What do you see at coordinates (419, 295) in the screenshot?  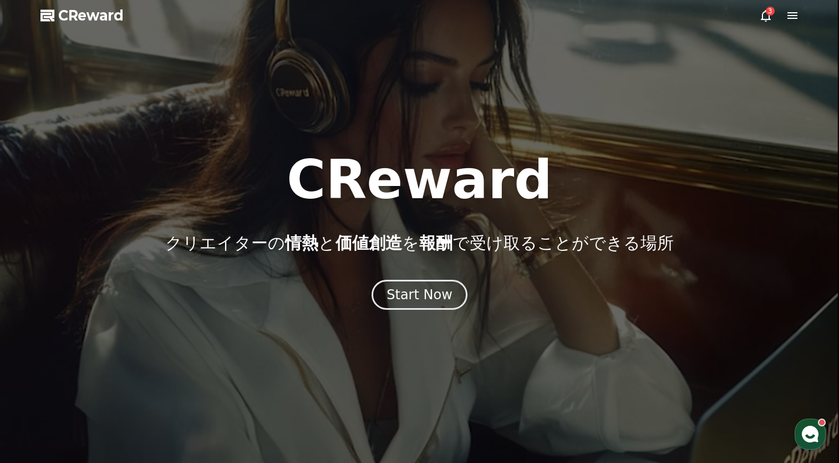 I see `div: Start Now` at bounding box center [419, 295].